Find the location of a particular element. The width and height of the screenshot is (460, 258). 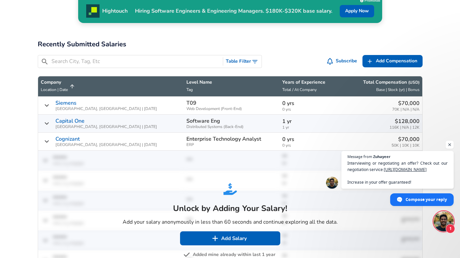

p: Hightouch is located at coordinates (115, 11).